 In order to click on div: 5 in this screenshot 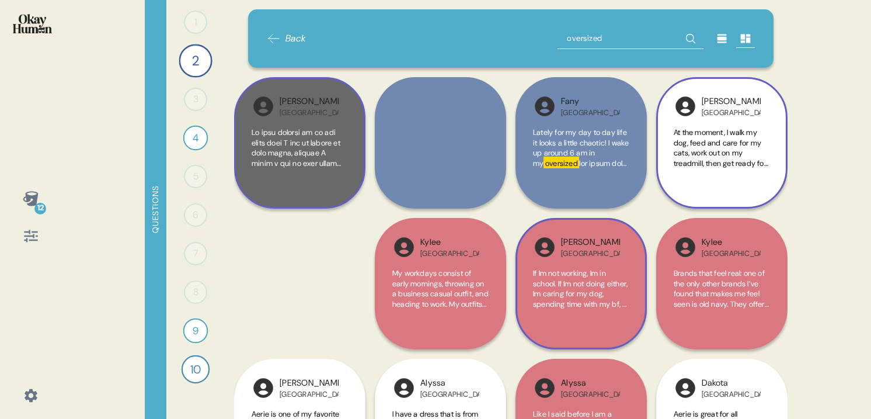, I will do `click(196, 176)`.